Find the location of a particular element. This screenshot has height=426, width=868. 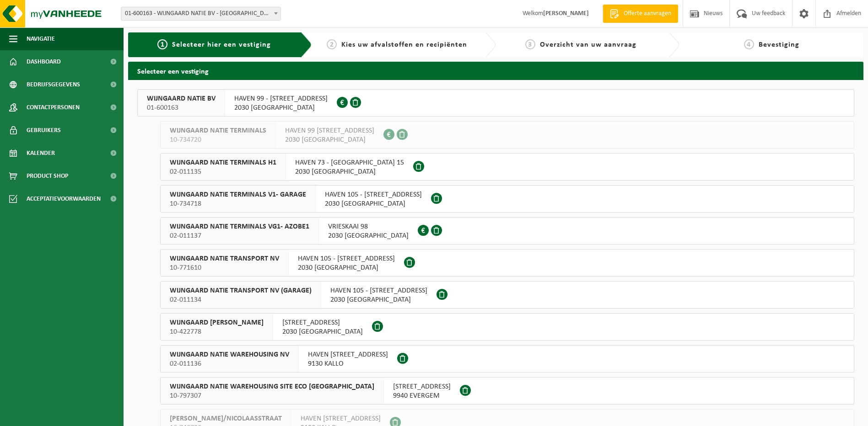

span: 10-771610 is located at coordinates (224, 267).